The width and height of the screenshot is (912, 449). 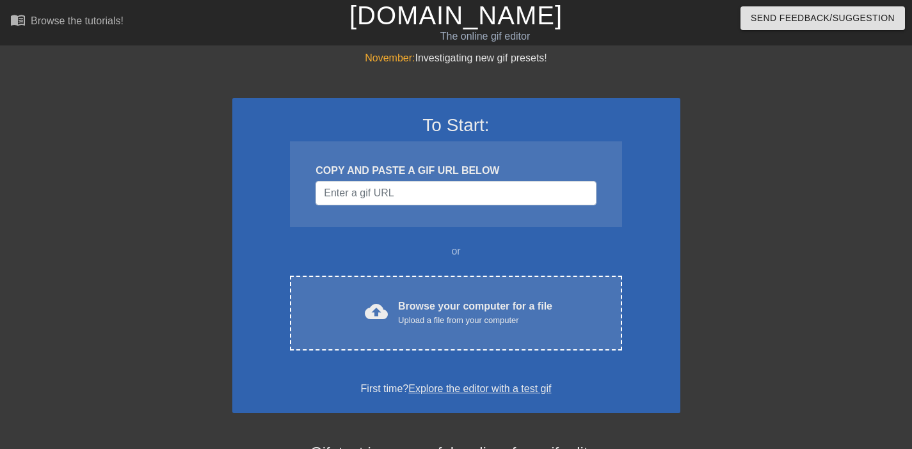 I want to click on div: Investigating new gif presets!, so click(x=456, y=58).